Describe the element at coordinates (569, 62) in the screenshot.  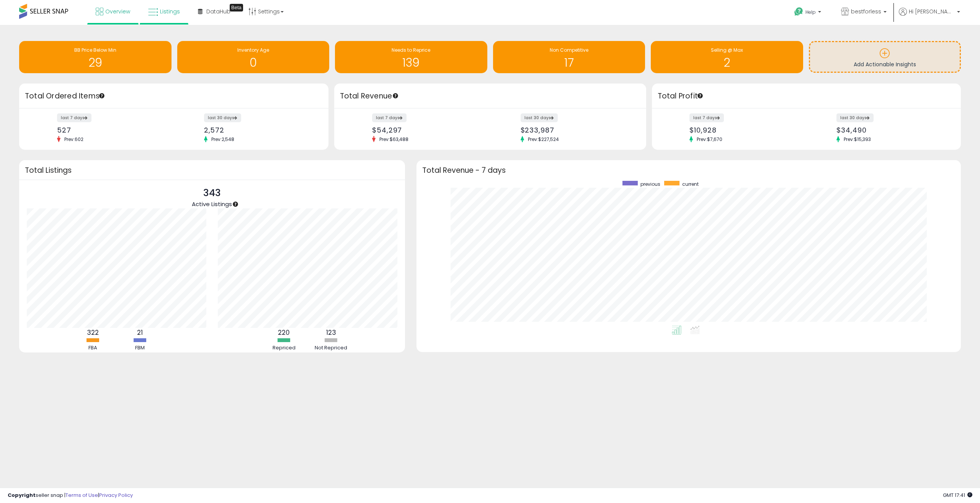
I see `h1: 17` at that location.